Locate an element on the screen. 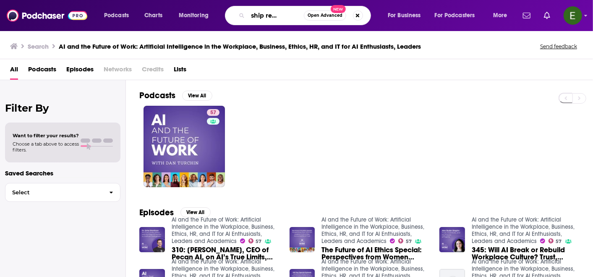 The height and width of the screenshot is (277, 593). button: Open AdvancedNew is located at coordinates (325, 16).